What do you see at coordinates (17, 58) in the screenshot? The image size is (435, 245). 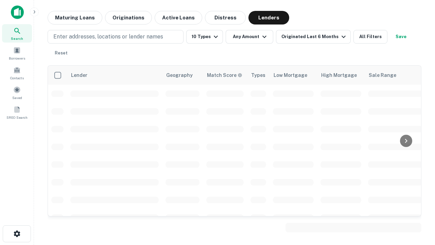 I see `span: Borrowers` at bounding box center [17, 58].